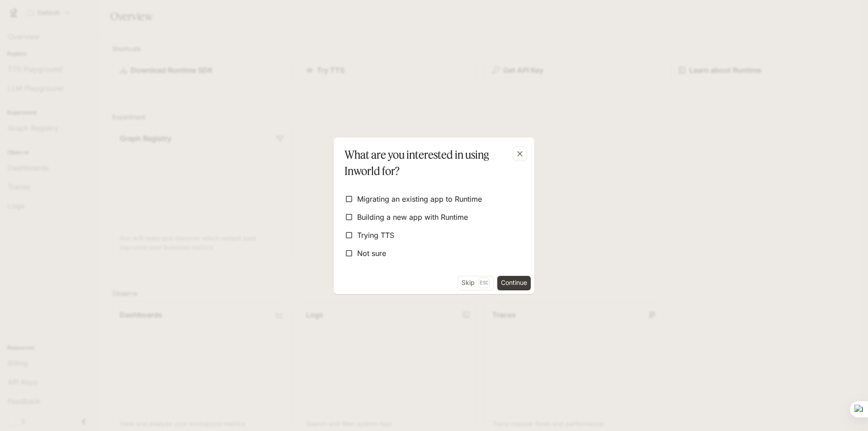 The width and height of the screenshot is (868, 431). Describe the element at coordinates (376, 235) in the screenshot. I see `span: Trying TTS` at that location.